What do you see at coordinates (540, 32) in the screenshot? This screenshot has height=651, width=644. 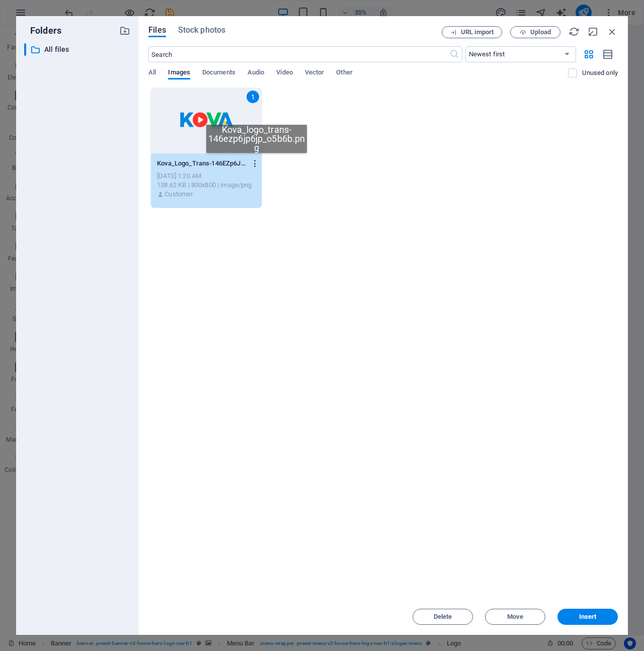 I see `span: Upload` at bounding box center [540, 32].